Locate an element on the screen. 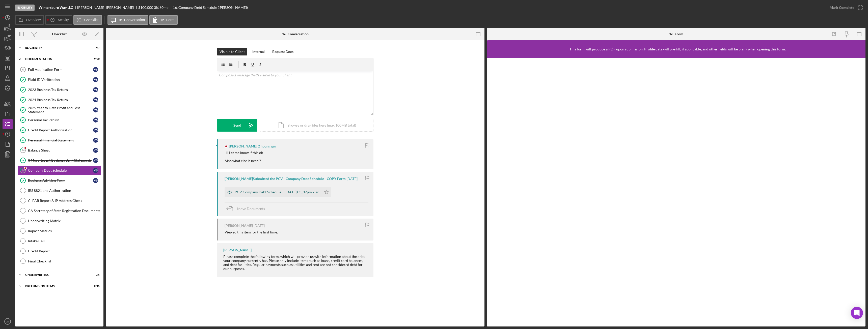 This screenshot has height=329, width=868. div: Underwriting Matrix is located at coordinates (64, 221).